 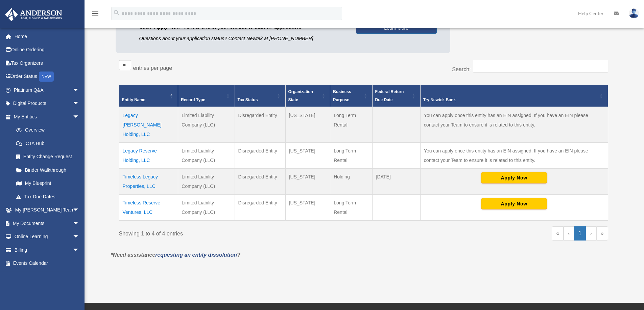 I want to click on span: Record Type, so click(x=193, y=100).